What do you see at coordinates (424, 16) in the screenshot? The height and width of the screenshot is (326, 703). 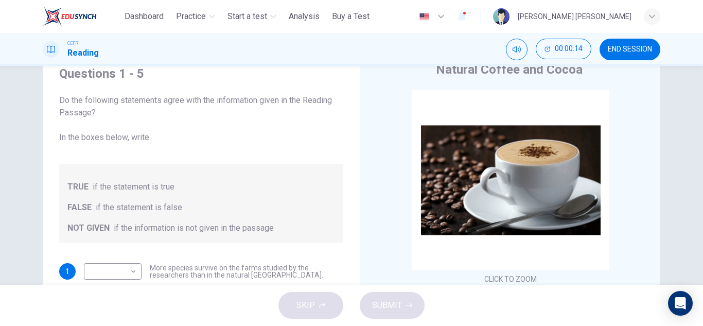 I see `img: en` at bounding box center [424, 16].